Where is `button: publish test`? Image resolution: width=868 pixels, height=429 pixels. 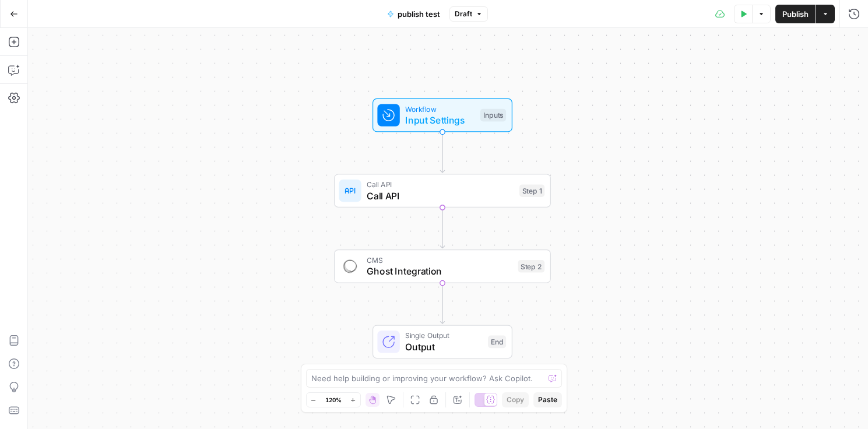 button: publish test is located at coordinates (414, 14).